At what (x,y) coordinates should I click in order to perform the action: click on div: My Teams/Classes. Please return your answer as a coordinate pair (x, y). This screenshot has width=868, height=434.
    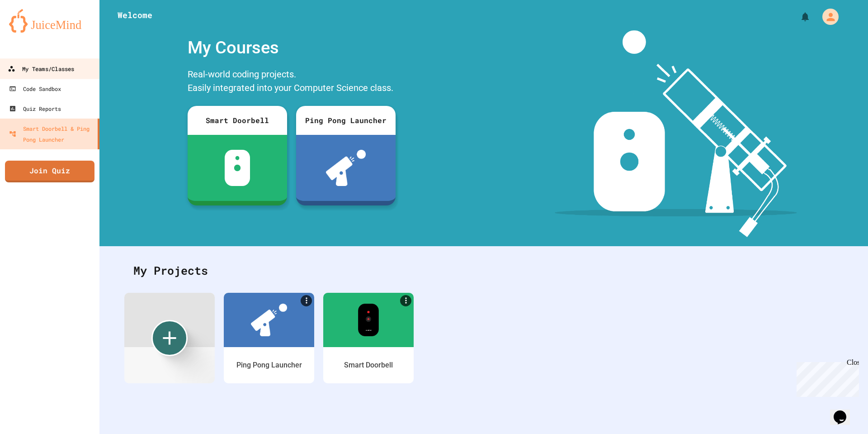
    Looking at the image, I should click on (41, 69).